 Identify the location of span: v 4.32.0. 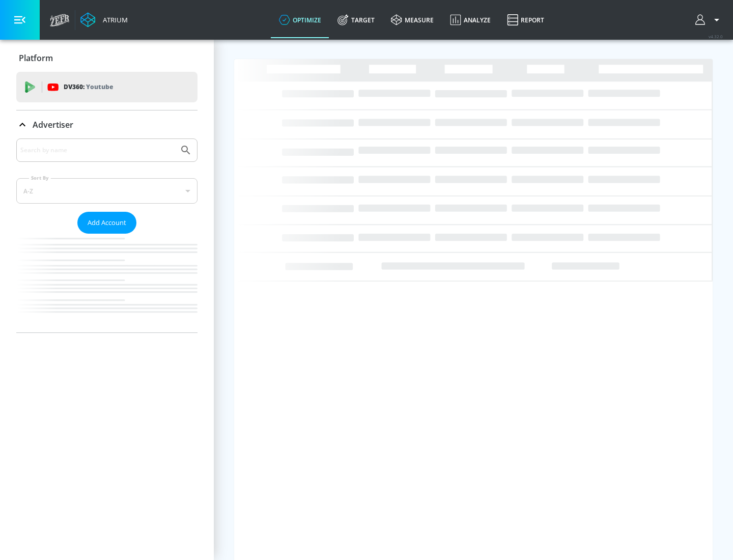
(716, 36).